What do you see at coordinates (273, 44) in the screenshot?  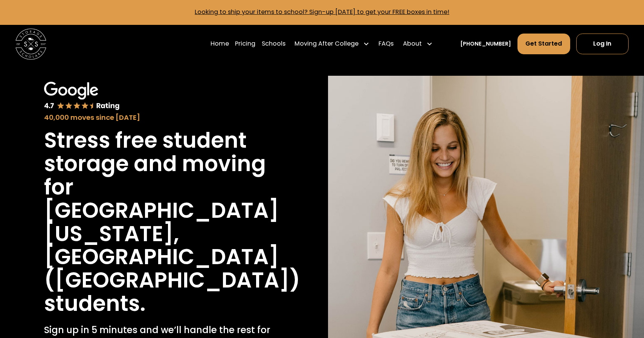 I see `a: Schools` at bounding box center [273, 44].